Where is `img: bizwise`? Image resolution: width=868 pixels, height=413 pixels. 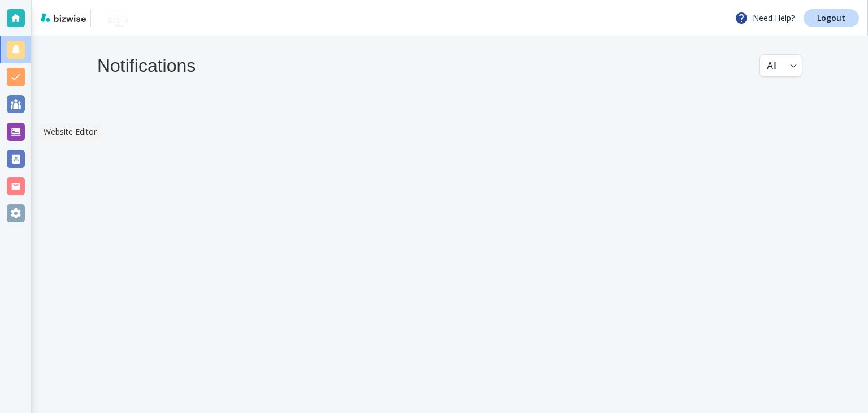
img: bizwise is located at coordinates (63, 17).